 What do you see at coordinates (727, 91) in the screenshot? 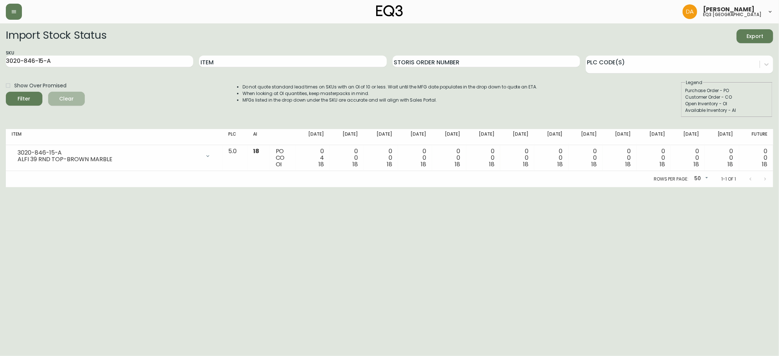
I see `div: Purchase Order - PO` at bounding box center [727, 91].